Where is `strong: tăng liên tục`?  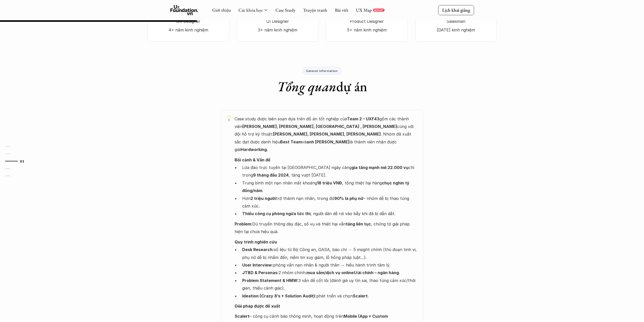 strong: tăng liên tục is located at coordinates (359, 224).